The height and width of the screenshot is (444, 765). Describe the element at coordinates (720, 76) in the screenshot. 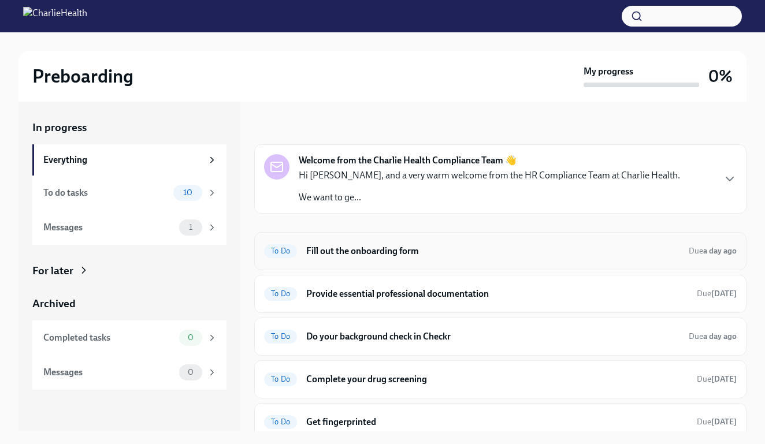

I see `h3: 0%` at that location.